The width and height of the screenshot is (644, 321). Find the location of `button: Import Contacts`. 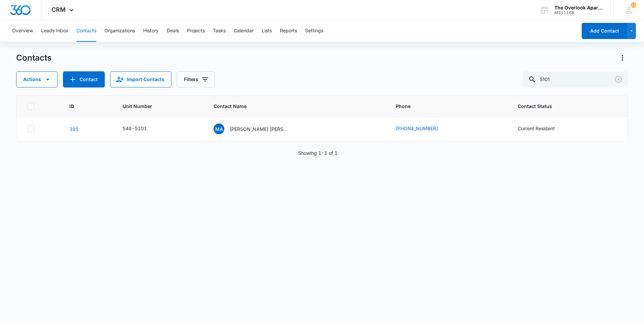

button: Import Contacts is located at coordinates (141, 79).